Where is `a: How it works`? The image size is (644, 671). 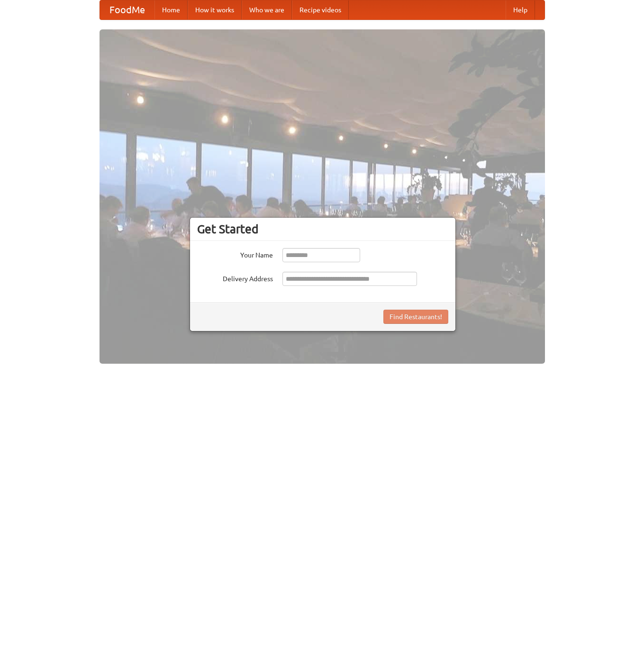
a: How it works is located at coordinates (215, 10).